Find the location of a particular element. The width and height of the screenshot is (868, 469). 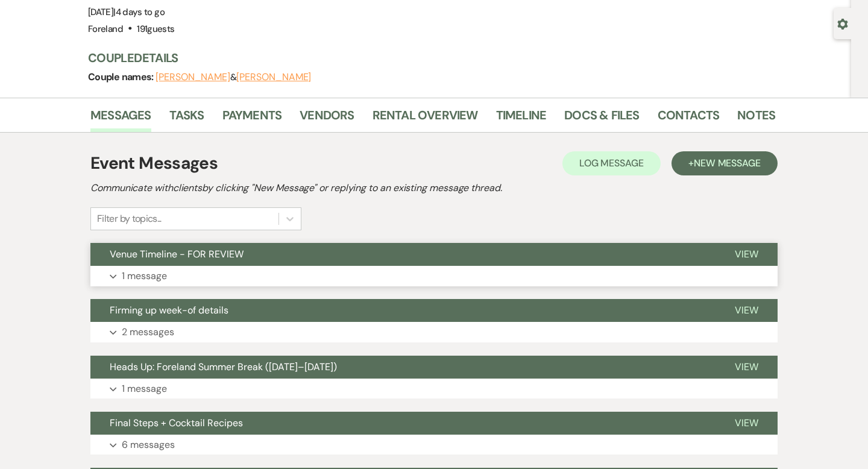

a: Notes is located at coordinates (756, 119).